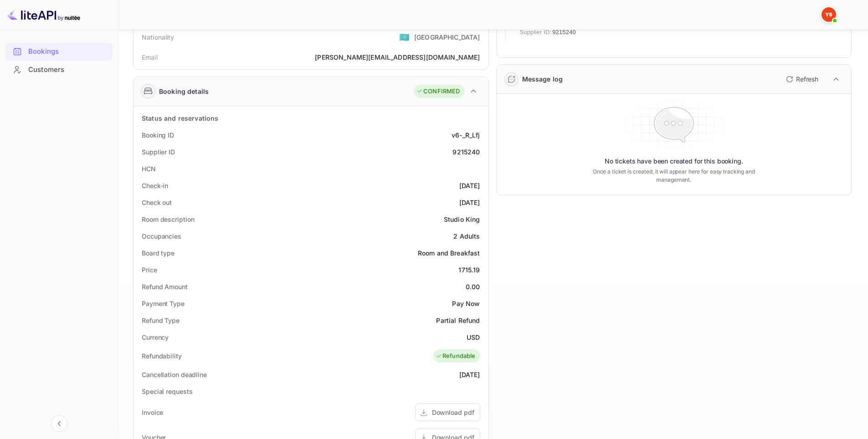 This screenshot has width=868, height=439. Describe the element at coordinates (829, 14) in the screenshot. I see `img: Yandex Support` at that location.